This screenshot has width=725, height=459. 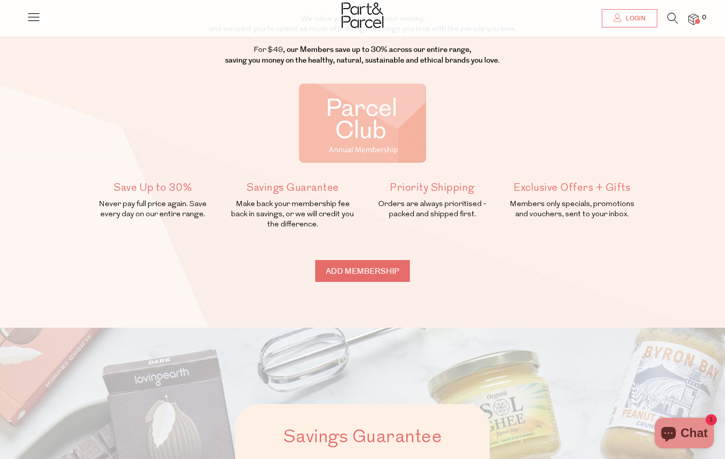 I want to click on h2: Savings Guarantee, so click(x=362, y=437).